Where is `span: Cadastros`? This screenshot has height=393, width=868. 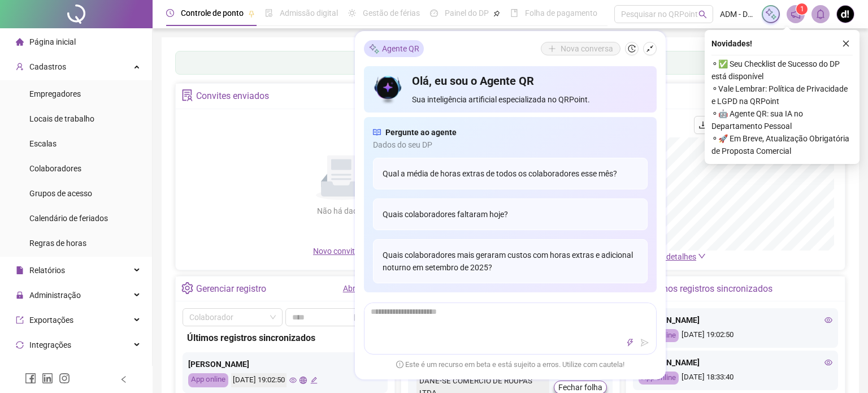
span: Cadastros is located at coordinates (48, 67).